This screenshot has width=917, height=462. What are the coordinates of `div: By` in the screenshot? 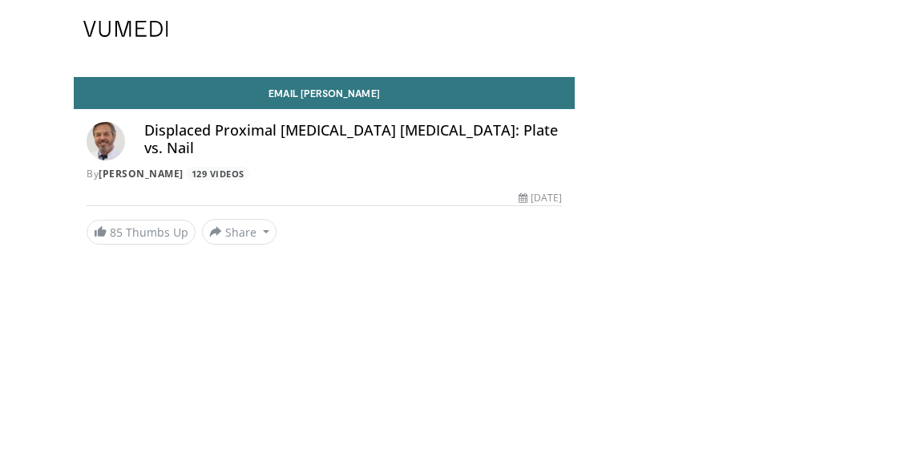 It's located at (324, 174).